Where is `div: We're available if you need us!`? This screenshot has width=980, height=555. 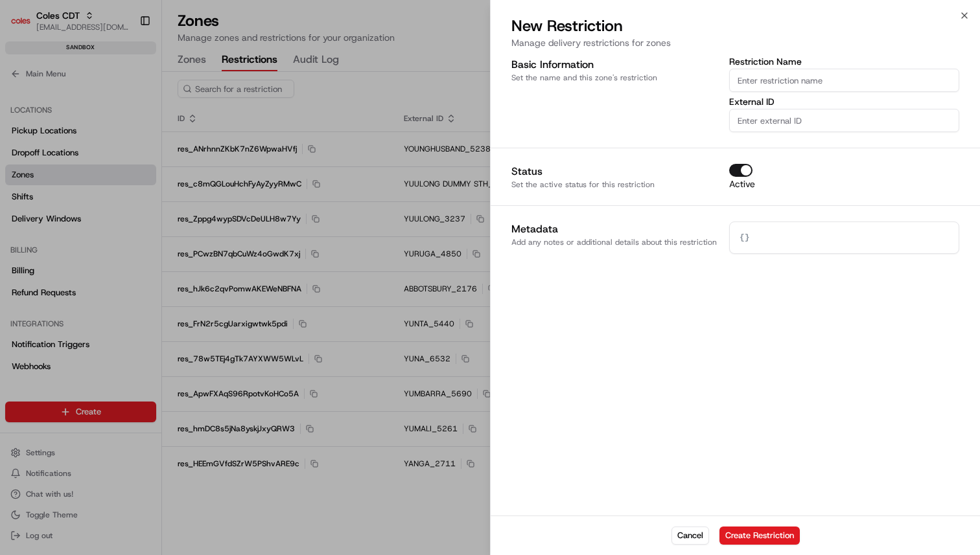
div: We're available if you need us! is located at coordinates (118, 142).